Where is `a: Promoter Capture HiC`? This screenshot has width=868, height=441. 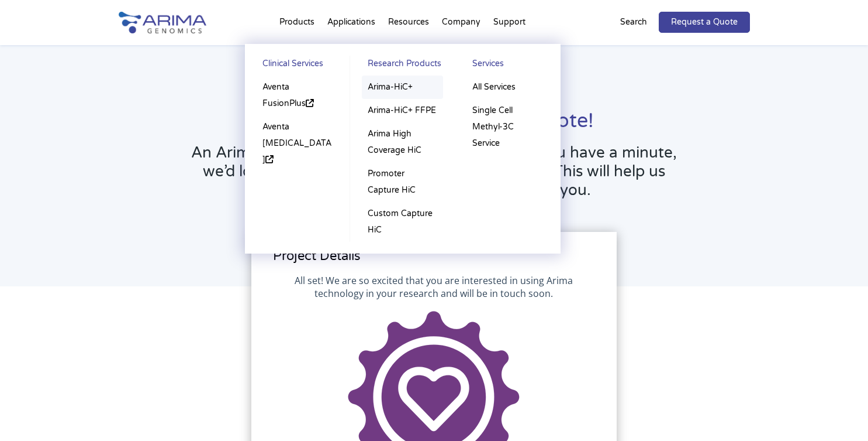 a: Promoter Capture HiC is located at coordinates (402, 182).